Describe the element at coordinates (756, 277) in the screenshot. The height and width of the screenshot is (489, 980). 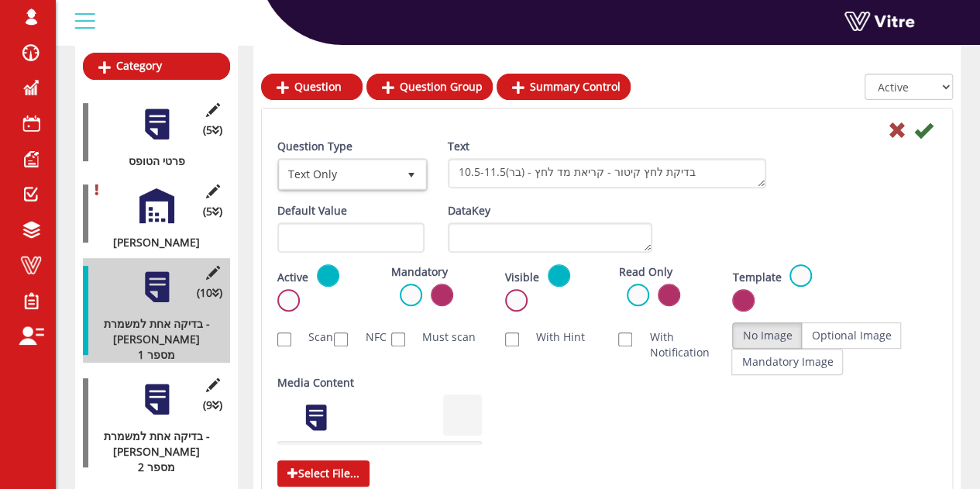
I see `label: Template` at that location.